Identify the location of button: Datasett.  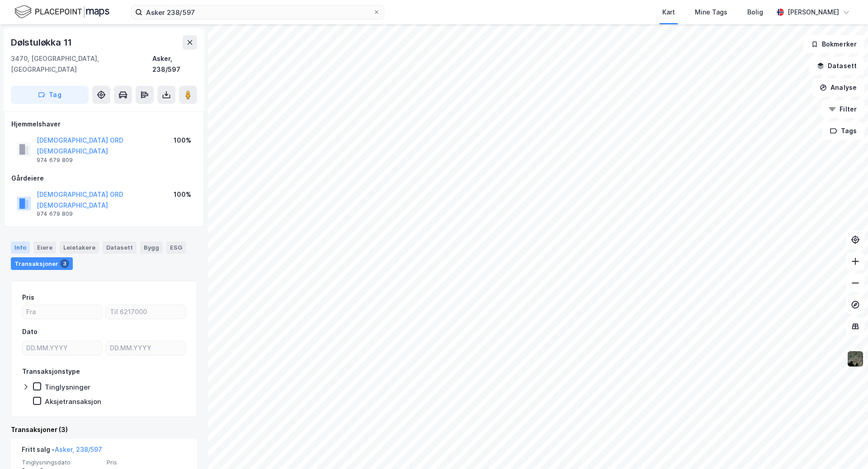
(837, 66).